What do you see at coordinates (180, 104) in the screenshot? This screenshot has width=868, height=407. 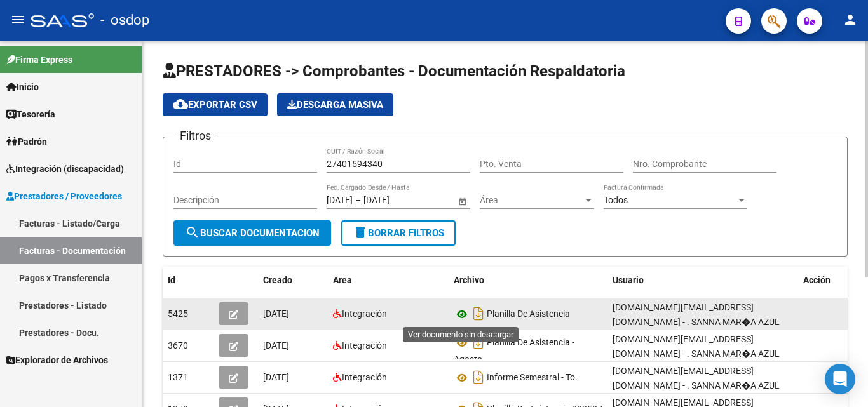 I see `mat-icon: cloud_download` at bounding box center [180, 104].